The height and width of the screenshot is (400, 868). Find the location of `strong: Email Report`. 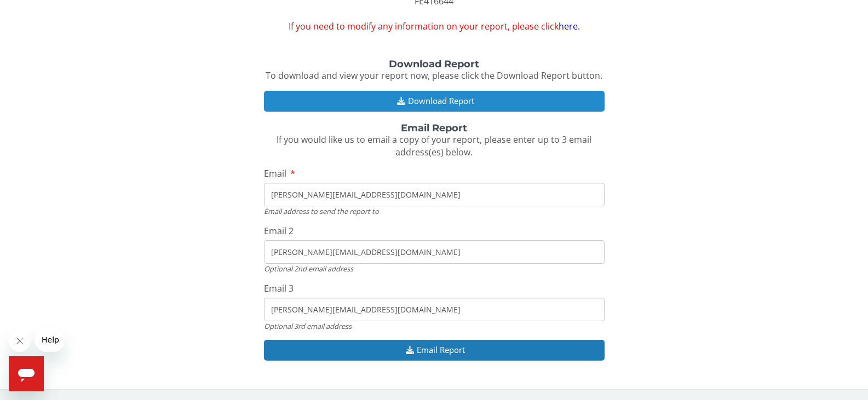

strong: Email Report is located at coordinates (434, 128).